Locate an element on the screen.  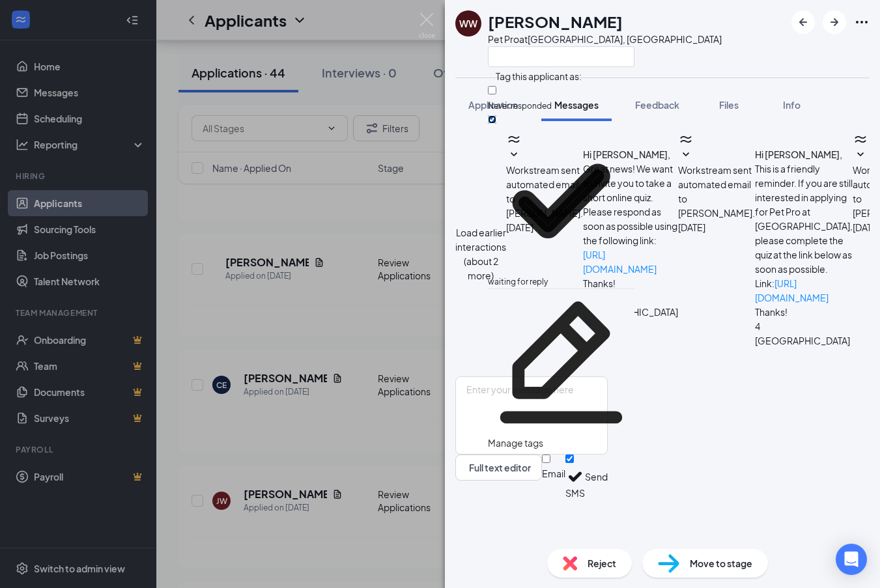
span: Info is located at coordinates (791, 105).